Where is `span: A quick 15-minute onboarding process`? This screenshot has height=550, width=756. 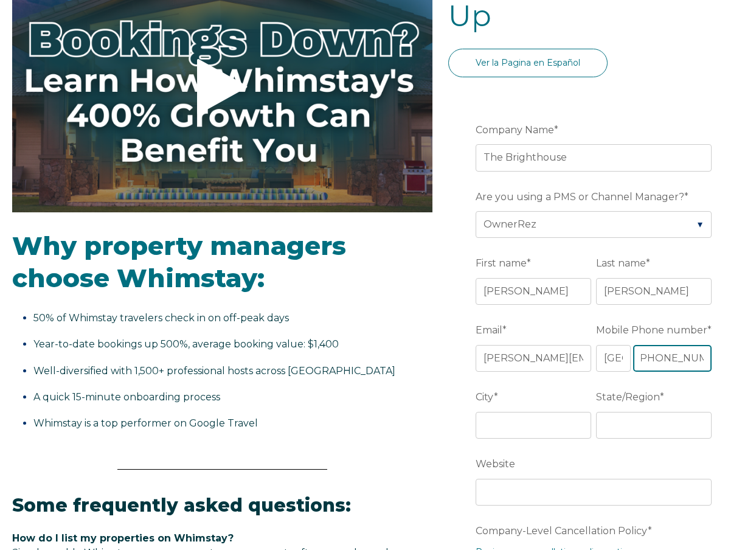 span: A quick 15-minute onboarding process is located at coordinates (126, 396).